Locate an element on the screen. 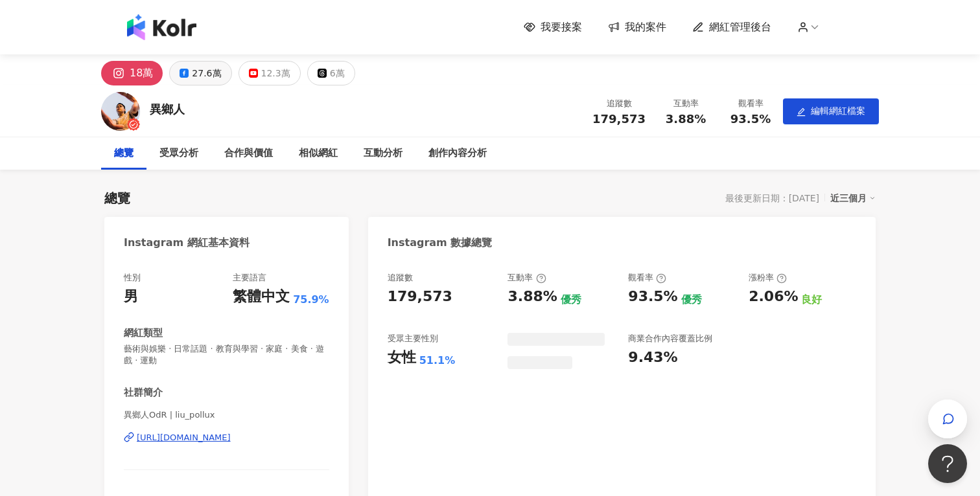 The height and width of the screenshot is (496, 980). img: KOL Avatar is located at coordinates (120, 112).